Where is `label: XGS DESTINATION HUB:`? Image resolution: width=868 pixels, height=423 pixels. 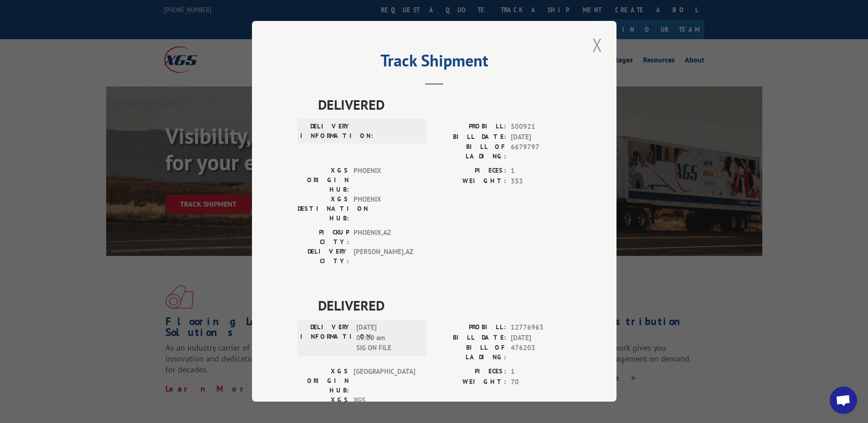
label: XGS DESTINATION HUB: is located at coordinates (323, 209).